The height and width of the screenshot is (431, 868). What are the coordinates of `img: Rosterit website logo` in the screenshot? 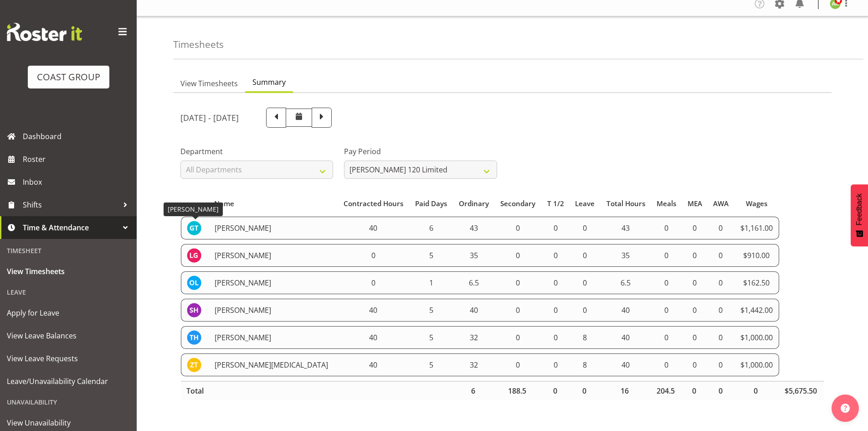 It's located at (44, 32).